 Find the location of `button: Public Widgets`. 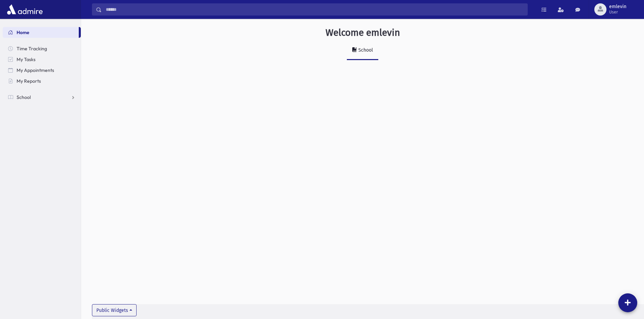

button: Public Widgets is located at coordinates (114, 310).